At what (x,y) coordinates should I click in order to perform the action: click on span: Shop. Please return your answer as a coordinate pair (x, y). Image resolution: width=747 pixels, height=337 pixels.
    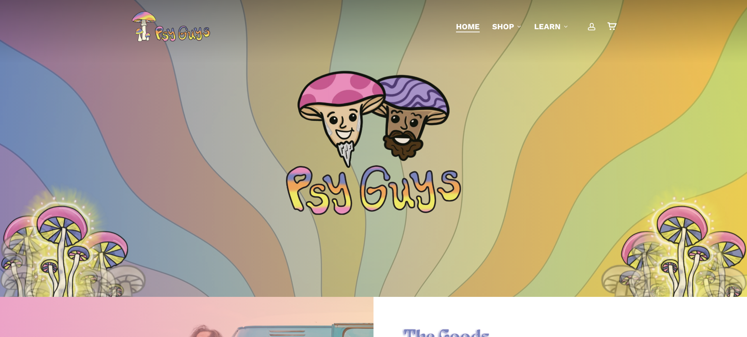
    Looking at the image, I should click on (503, 26).